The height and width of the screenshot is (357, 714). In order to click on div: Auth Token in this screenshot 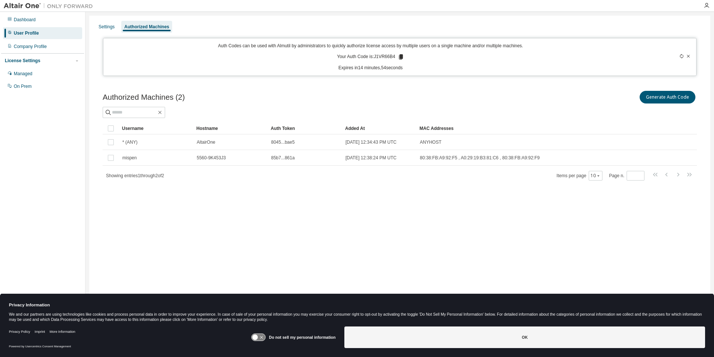, I will do `click(305, 128)`.